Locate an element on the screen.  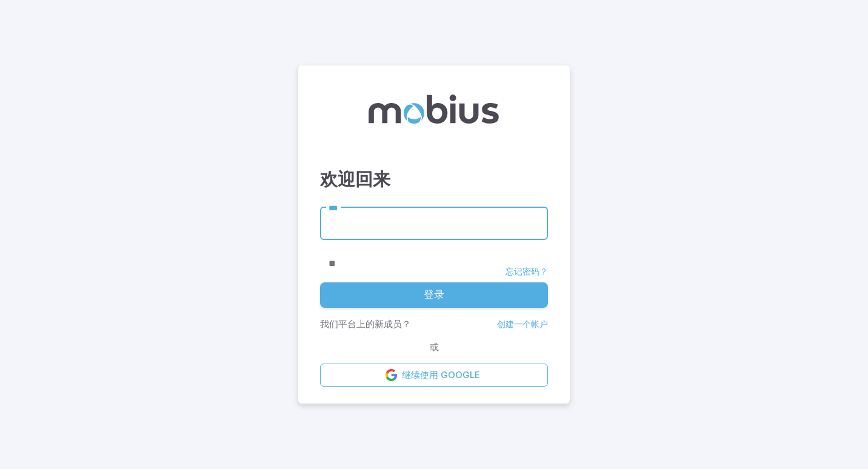
a: 继续使用 Google is located at coordinates (434, 375).